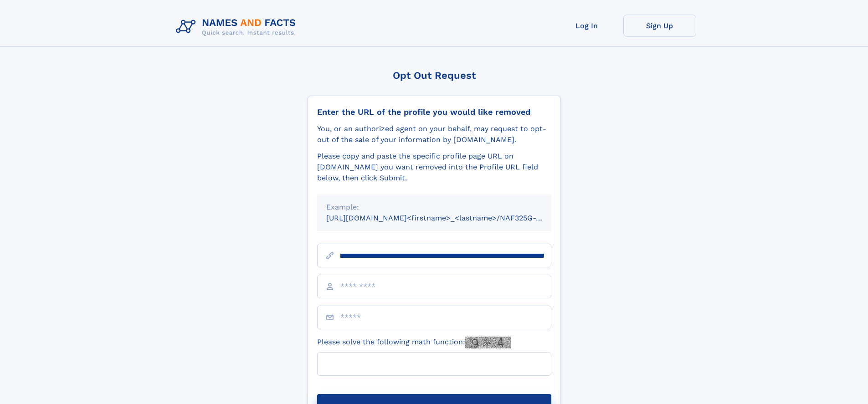  Describe the element at coordinates (587, 26) in the screenshot. I see `a: Log In` at that location.